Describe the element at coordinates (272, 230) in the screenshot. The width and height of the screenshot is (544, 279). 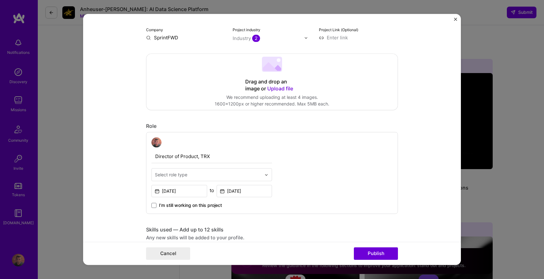
I see `div: Skills used — Add up to 12 skills` at that location.